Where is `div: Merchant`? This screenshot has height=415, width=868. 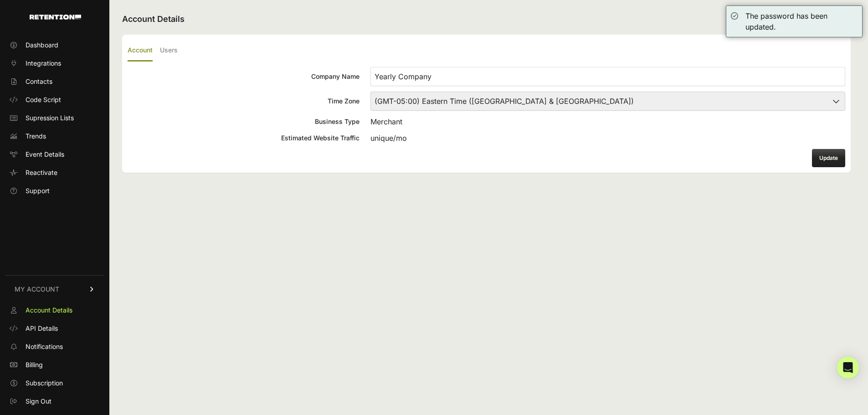
div: Merchant is located at coordinates (608, 121).